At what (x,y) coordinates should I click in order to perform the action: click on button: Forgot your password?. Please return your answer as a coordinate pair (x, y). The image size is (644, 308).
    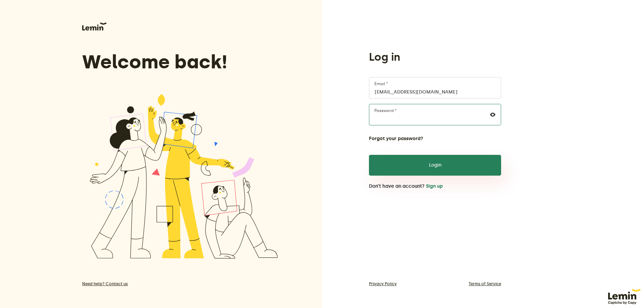
    Looking at the image, I should click on (396, 139).